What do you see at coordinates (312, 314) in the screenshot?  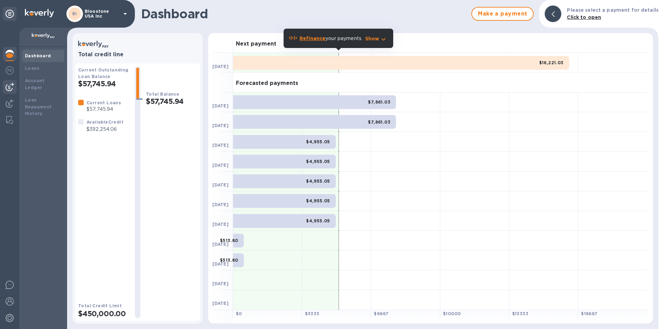 I see `b: $ 3333` at bounding box center [312, 314].